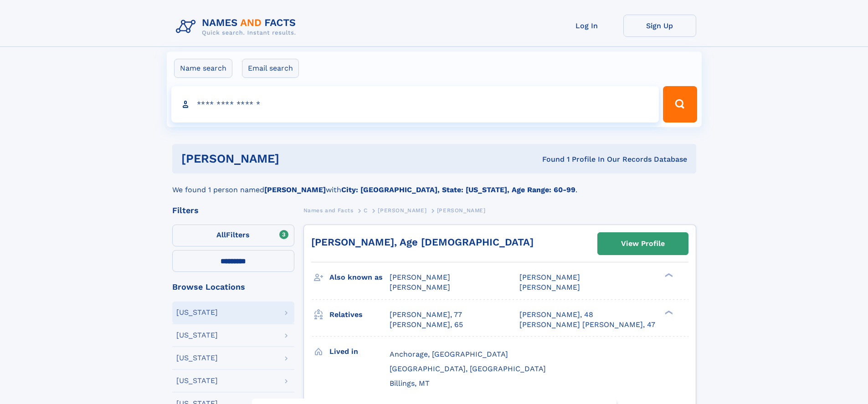 The image size is (868, 404). Describe the element at coordinates (643, 244) in the screenshot. I see `div: View Profile` at that location.